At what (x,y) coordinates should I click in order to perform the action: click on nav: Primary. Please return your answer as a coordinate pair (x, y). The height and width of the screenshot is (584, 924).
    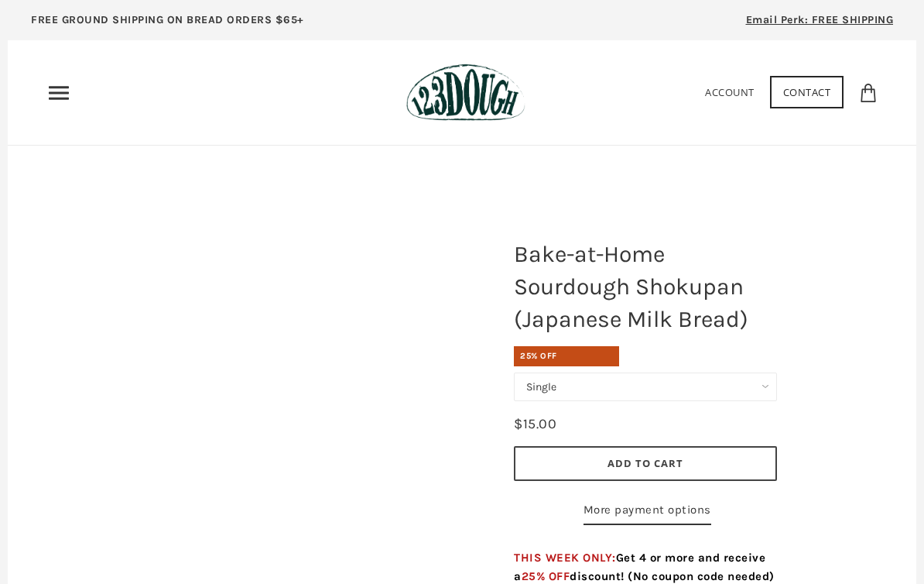
    Looking at the image, I should click on (59, 93).